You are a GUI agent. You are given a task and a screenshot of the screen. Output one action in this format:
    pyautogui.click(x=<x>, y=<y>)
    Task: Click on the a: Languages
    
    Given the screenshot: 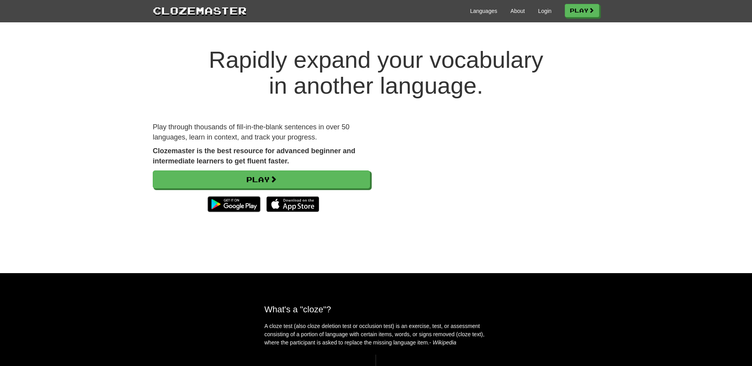 What is the action you would take?
    pyautogui.click(x=483, y=11)
    